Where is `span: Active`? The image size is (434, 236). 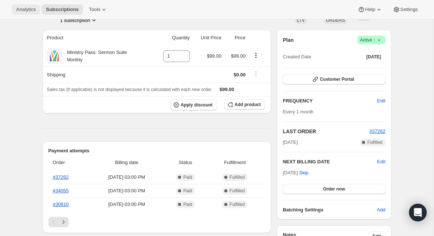
span: Active is located at coordinates (371, 40).